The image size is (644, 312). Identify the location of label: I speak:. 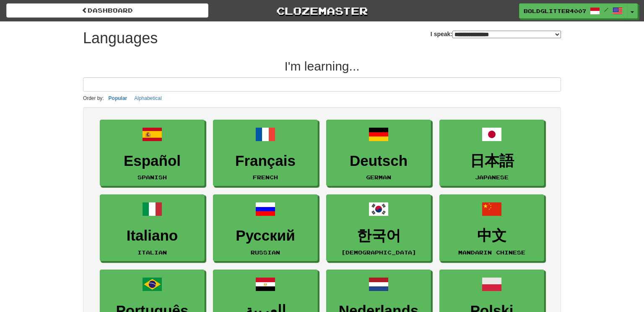
(496, 34).